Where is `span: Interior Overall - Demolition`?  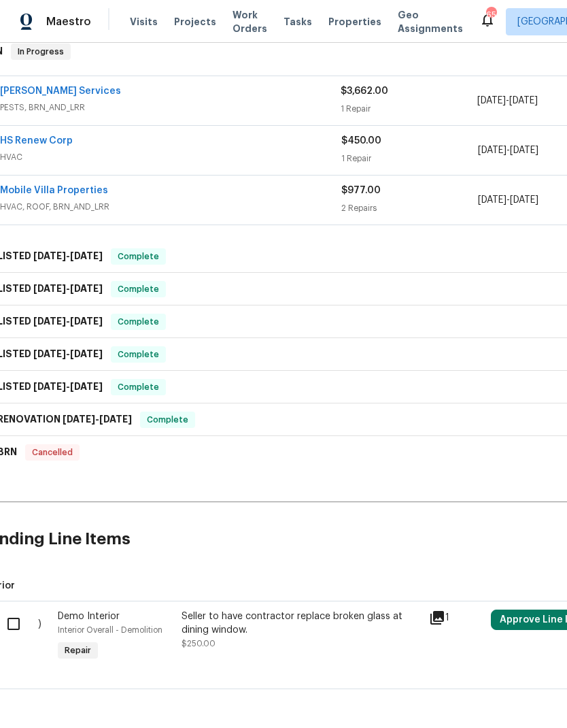
span: Interior Overall - Demolition is located at coordinates (110, 630).